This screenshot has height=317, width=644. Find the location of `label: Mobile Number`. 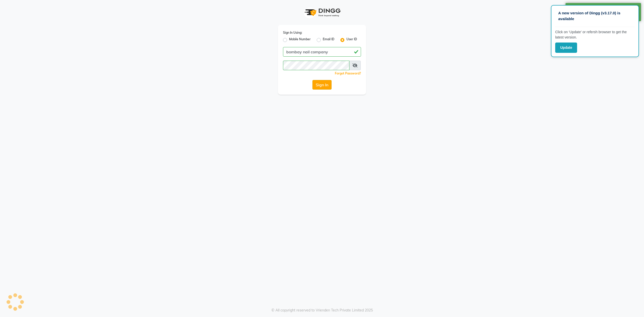

label: Mobile Number is located at coordinates (300, 40).